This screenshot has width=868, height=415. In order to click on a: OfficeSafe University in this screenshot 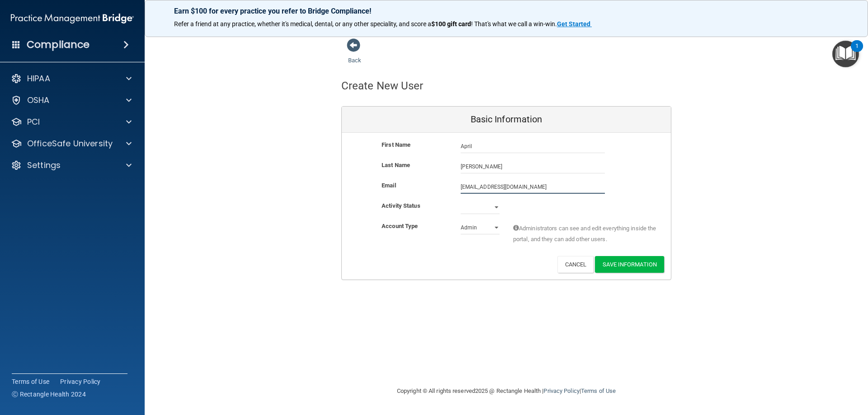, I will do `click(71, 144)`.